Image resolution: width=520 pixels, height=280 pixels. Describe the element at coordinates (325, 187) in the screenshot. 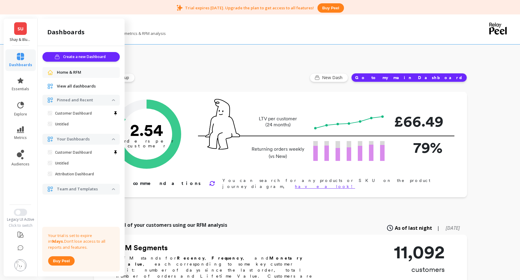

I see `a: have a look!` at that location.